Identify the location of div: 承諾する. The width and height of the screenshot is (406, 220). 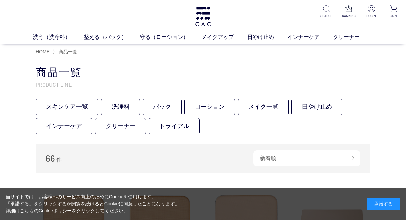
(383, 204).